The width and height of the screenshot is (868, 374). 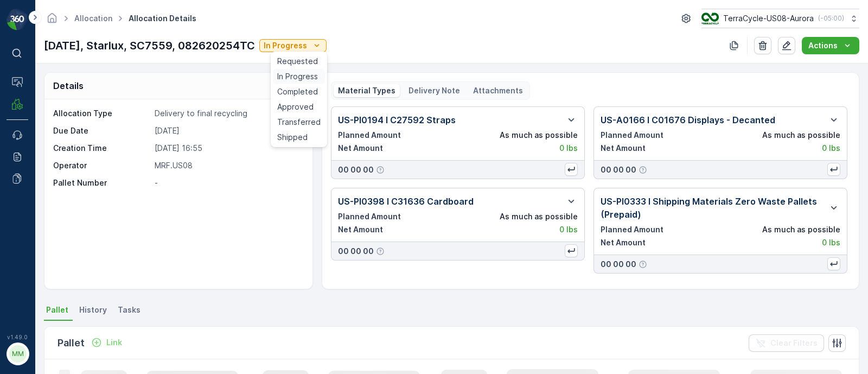 What do you see at coordinates (299, 122) in the screenshot?
I see `span: Transferred` at bounding box center [299, 122].